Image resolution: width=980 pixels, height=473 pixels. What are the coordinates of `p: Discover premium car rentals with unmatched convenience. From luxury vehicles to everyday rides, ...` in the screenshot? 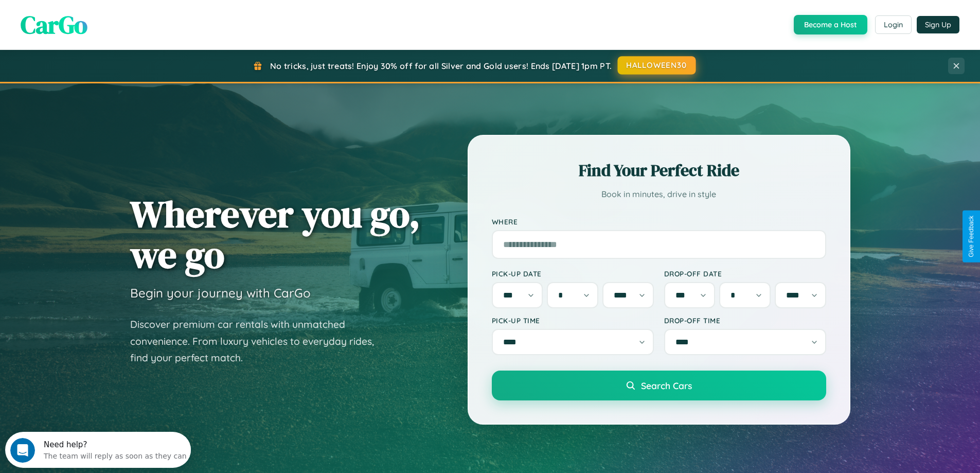 It's located at (259, 341).